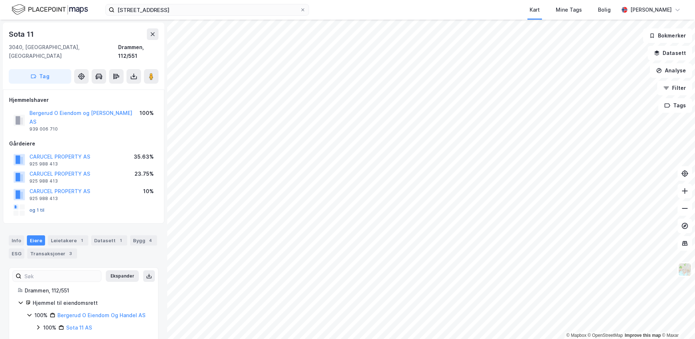  Describe the element at coordinates (685, 270) in the screenshot. I see `img: Z` at that location.